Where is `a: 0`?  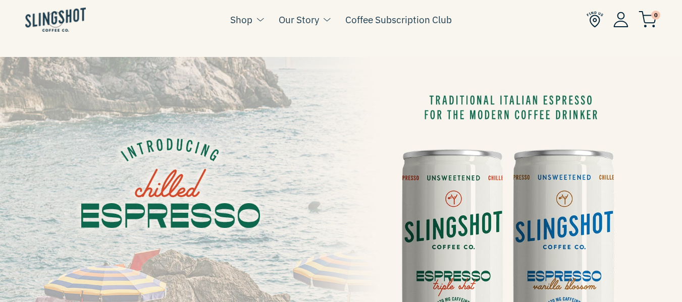
a: 0 is located at coordinates (648, 19).